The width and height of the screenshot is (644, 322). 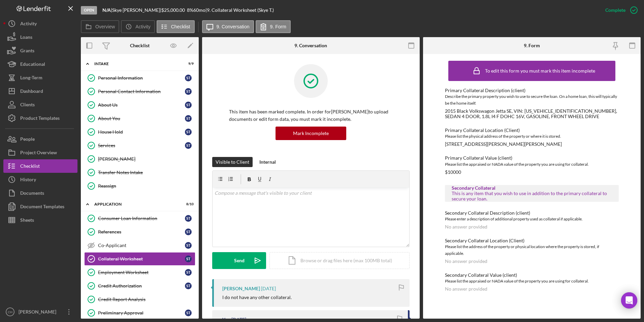 I want to click on div: Open, so click(x=89, y=10).